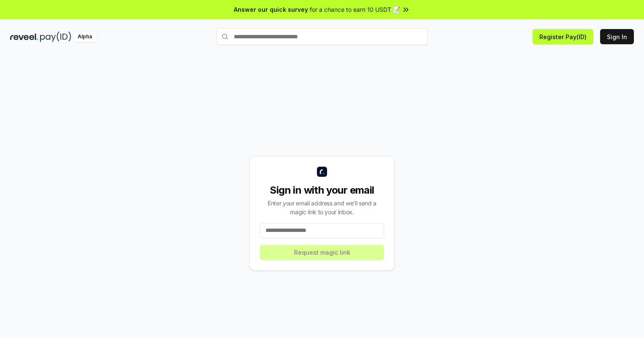 The height and width of the screenshot is (338, 644). Describe the element at coordinates (84, 37) in the screenshot. I see `div: Alpha` at that location.